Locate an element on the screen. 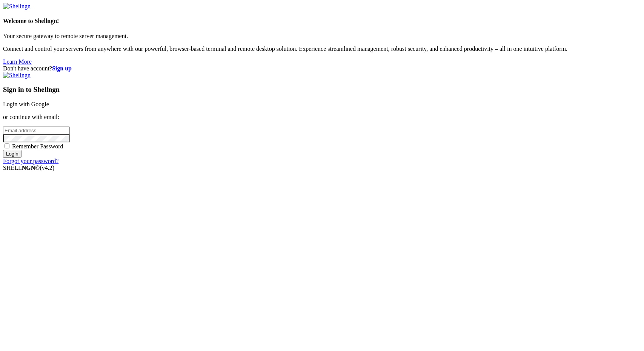 The height and width of the screenshot is (351, 644). div: Don't have account? is located at coordinates (321, 69).